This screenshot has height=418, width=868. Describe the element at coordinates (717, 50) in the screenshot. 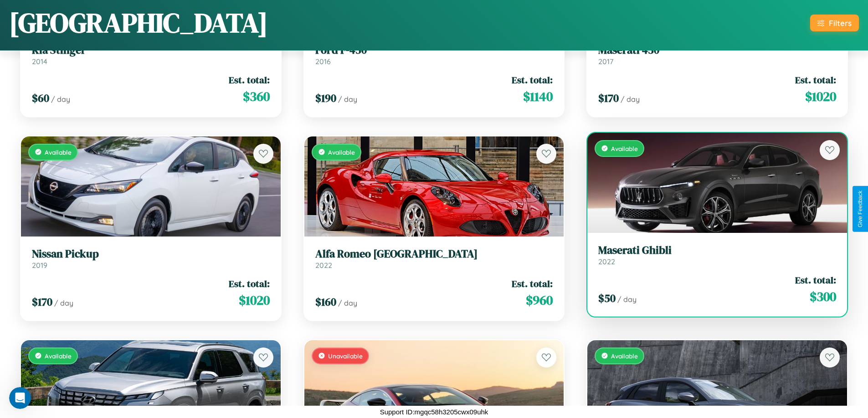

I see `h3: Maserati 430` at that location.